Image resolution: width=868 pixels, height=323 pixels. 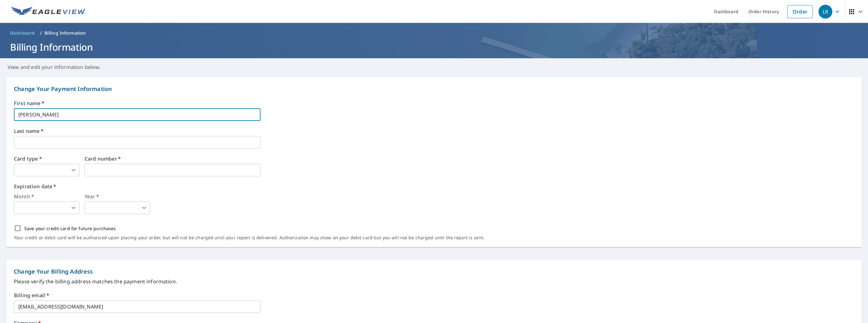 What do you see at coordinates (173, 159) in the screenshot?
I see `label: Card number` at bounding box center [173, 159].